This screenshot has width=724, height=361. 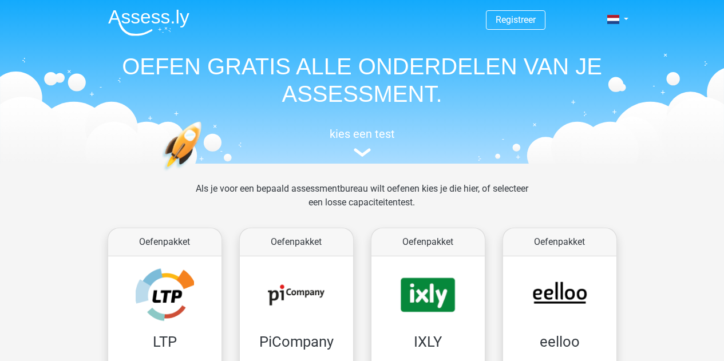 I want to click on div: Als je voor een bepaald assessmentbureau wilt oefenen kies je die hier, of selecteer een losse ca..., so click(x=362, y=203).